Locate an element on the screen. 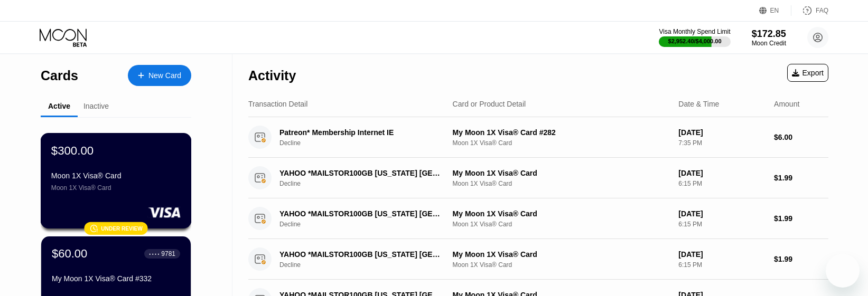  div: Card or Product Detail is located at coordinates (489, 104).